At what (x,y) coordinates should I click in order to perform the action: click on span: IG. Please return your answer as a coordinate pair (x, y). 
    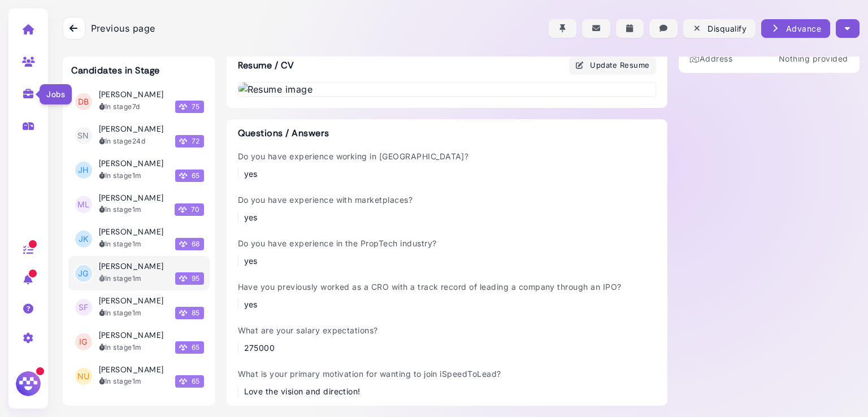
    Looking at the image, I should click on (84, 342).